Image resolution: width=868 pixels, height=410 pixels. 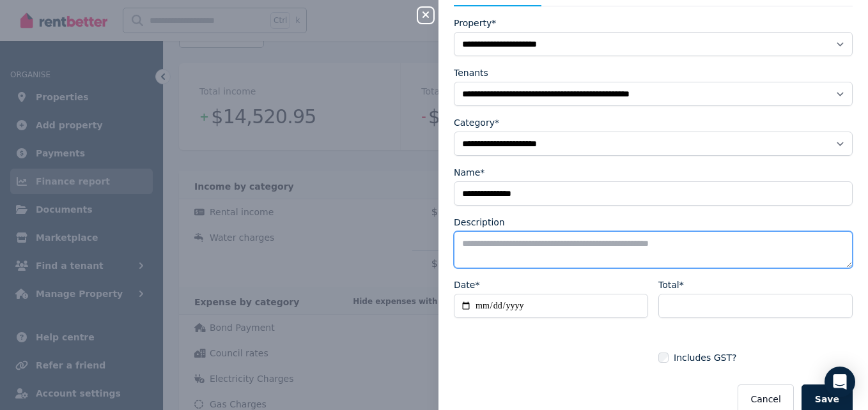 What do you see at coordinates (477, 123) in the screenshot?
I see `label: Category*` at bounding box center [477, 123].